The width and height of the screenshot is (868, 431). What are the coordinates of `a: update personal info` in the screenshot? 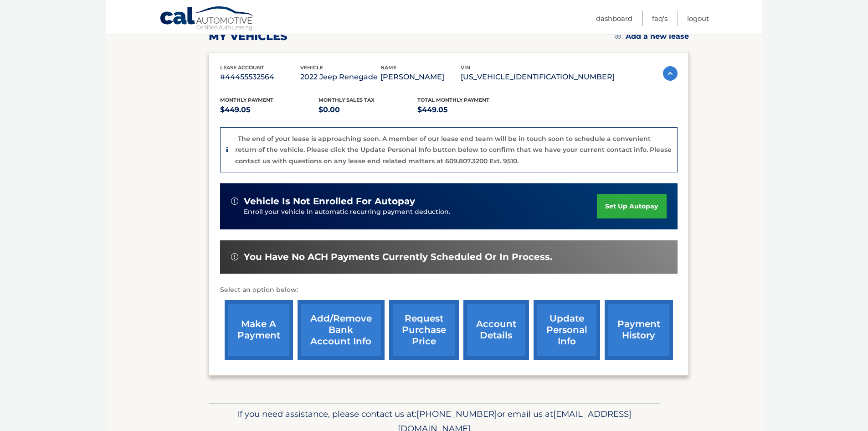 It's located at (567, 330).